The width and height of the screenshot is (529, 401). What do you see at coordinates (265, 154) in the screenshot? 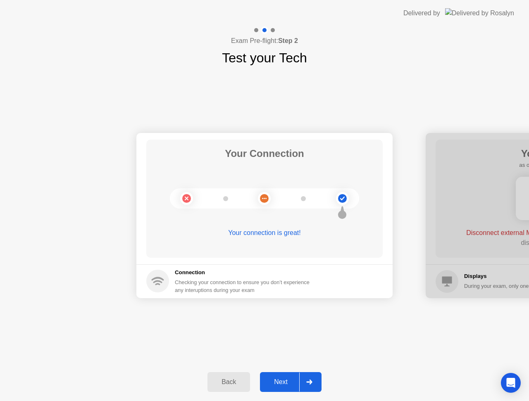
I see `h1: Your Connection` at bounding box center [265, 154].